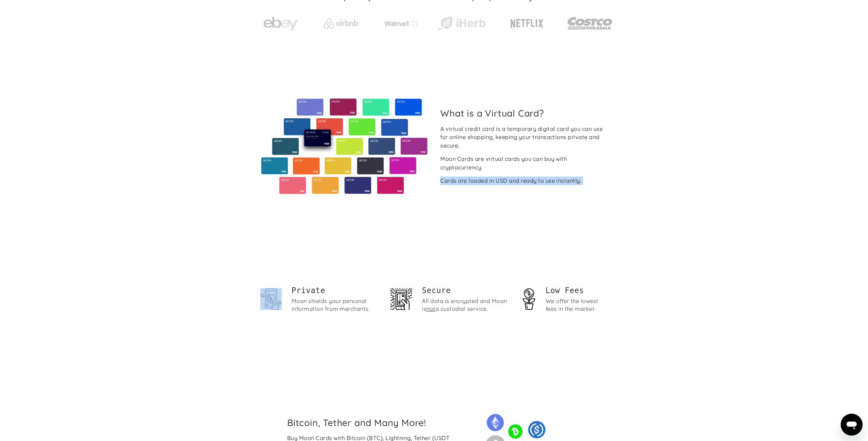 The width and height of the screenshot is (868, 441). What do you see at coordinates (344, 147) in the screenshot?
I see `img: Virtual cards from Moon` at bounding box center [344, 147].